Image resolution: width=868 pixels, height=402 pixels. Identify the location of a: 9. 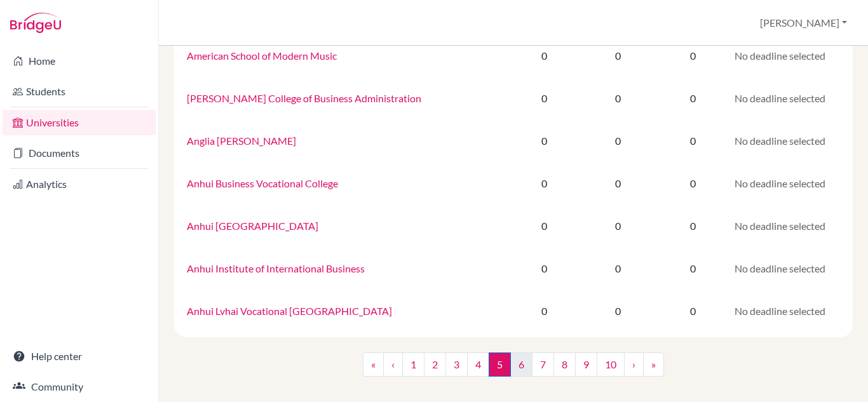
(586, 364).